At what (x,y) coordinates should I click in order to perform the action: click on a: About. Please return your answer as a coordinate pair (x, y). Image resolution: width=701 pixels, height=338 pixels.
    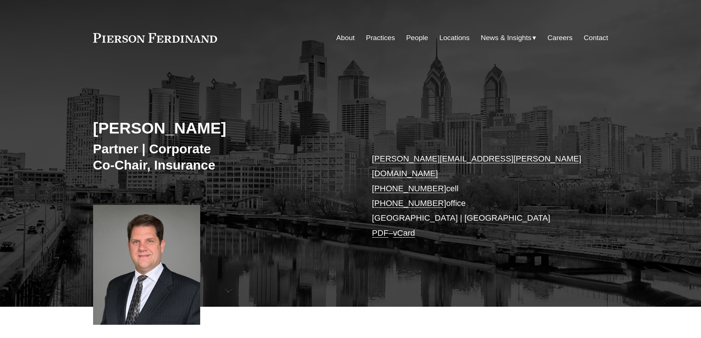
    Looking at the image, I should click on (346, 38).